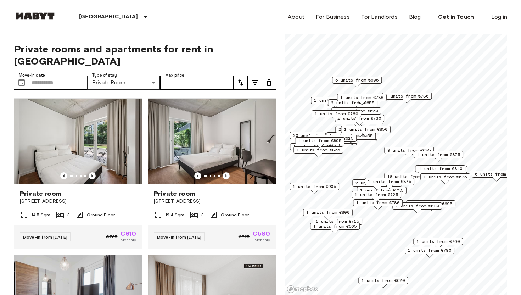  I want to click on img: Marketing picture of unit DE-01-259-004-01Q, so click(78, 141).